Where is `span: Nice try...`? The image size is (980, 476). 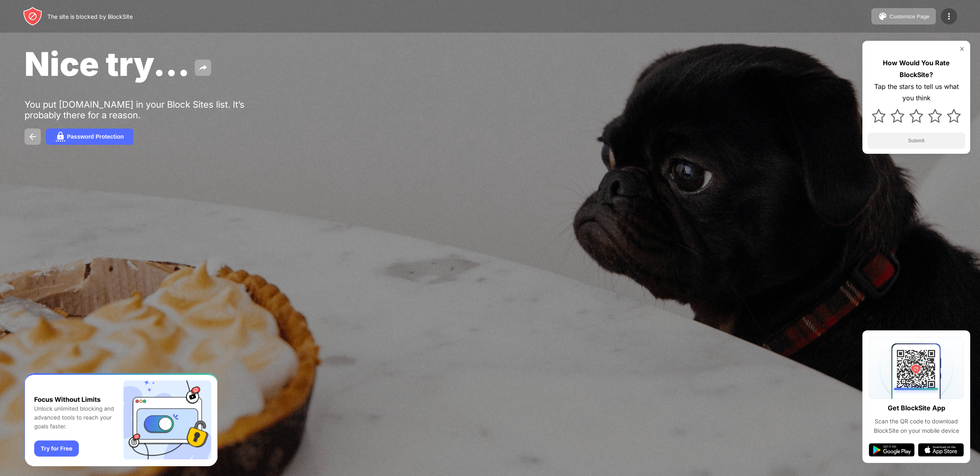 span: Nice try... is located at coordinates (107, 64).